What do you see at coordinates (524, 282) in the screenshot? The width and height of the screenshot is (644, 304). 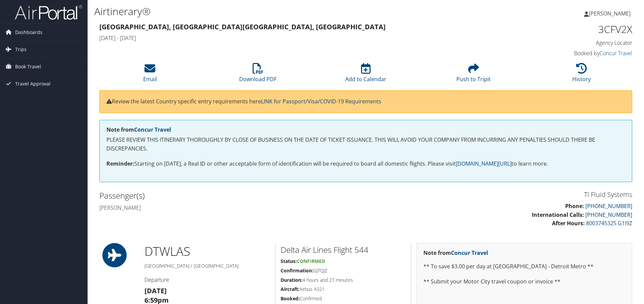 I see `p: ** Submit your Motor City travel coupon or invoice **` at bounding box center [524, 282].